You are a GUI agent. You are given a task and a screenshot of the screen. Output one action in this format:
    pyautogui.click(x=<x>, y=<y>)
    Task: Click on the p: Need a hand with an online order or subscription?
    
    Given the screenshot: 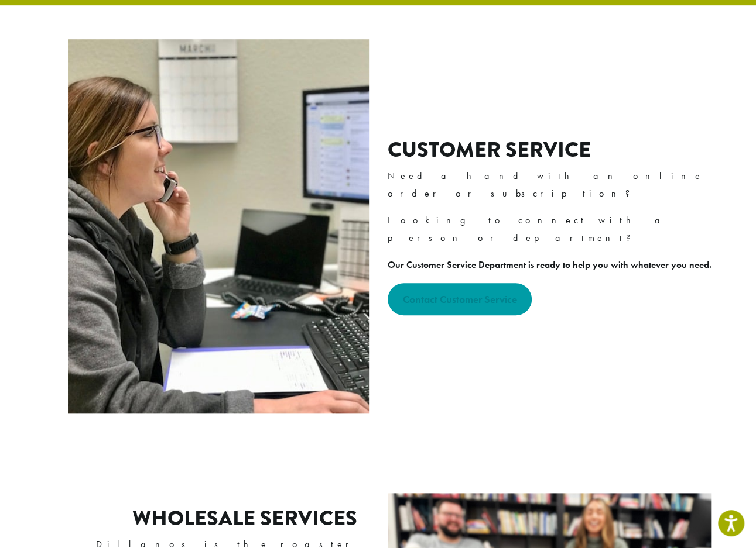 What is the action you would take?
    pyautogui.click(x=554, y=185)
    